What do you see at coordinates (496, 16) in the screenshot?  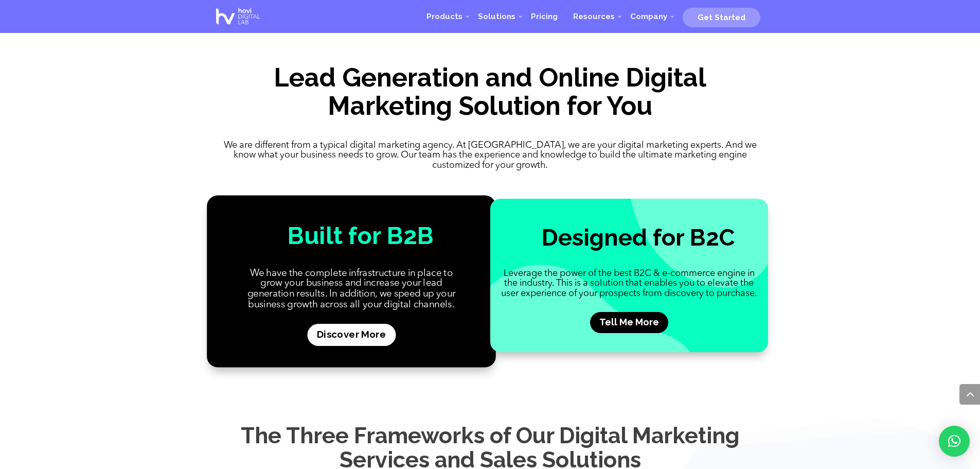 I see `span: Solutions` at bounding box center [496, 16].